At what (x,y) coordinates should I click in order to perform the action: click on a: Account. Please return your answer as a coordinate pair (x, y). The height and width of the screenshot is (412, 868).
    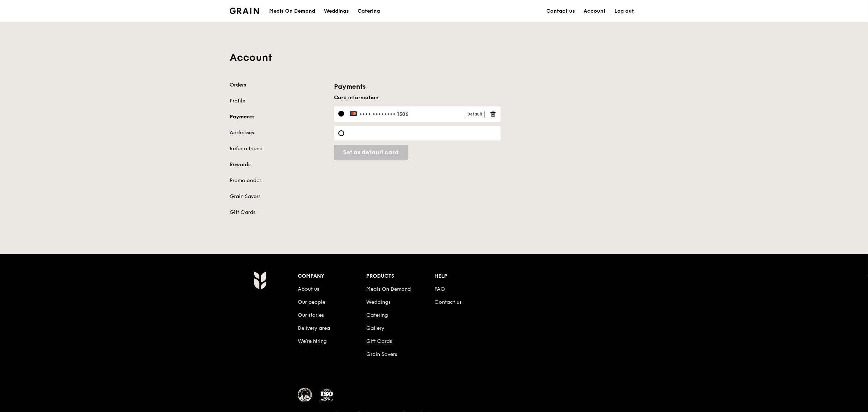
    Looking at the image, I should click on (595, 11).